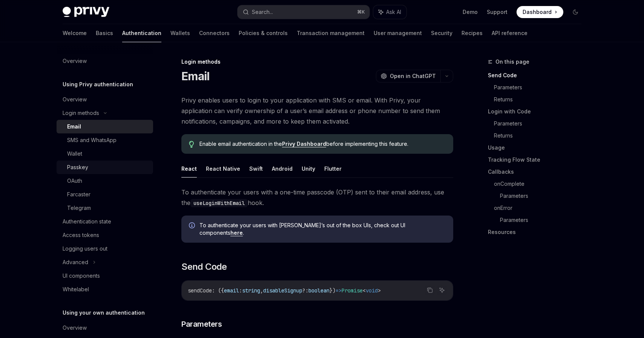 The height and width of the screenshot is (338, 644). What do you see at coordinates (191, 145) in the screenshot?
I see `svg: Tip` at bounding box center [191, 145].